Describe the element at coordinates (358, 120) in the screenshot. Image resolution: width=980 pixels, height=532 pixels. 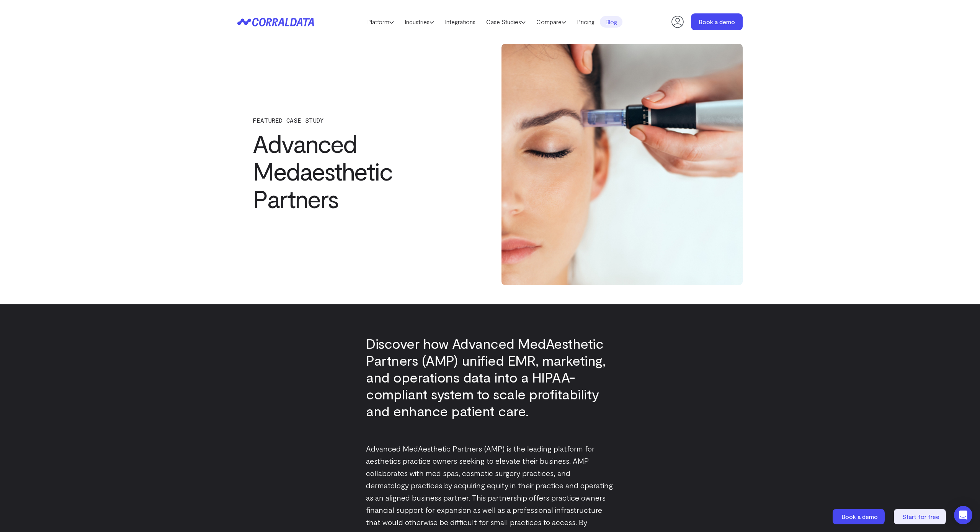
I see `p: FEATURED CASE STUDY` at that location.